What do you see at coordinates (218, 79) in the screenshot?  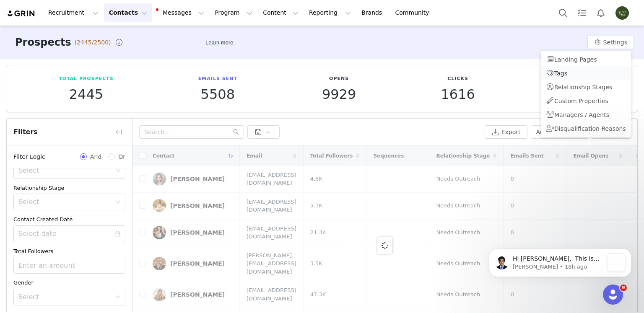 I see `p: Emails Sent` at bounding box center [218, 79].